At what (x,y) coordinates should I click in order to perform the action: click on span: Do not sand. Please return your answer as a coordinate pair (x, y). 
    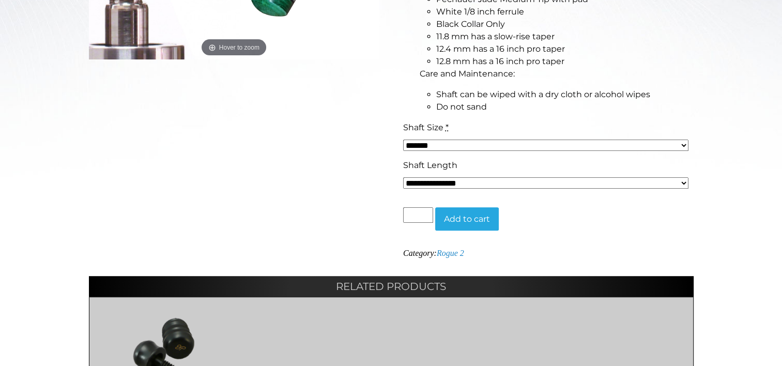
    Looking at the image, I should click on (461, 106).